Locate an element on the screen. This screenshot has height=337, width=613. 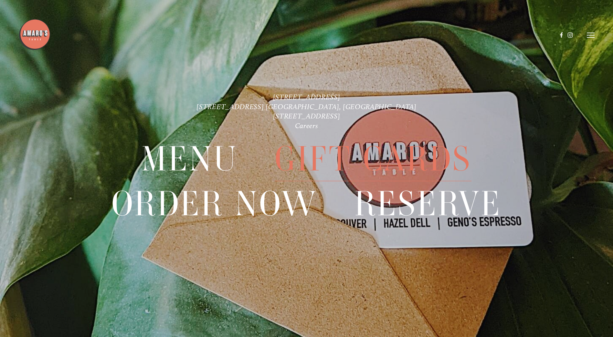
img: Amaro's Table is located at coordinates (35, 35).